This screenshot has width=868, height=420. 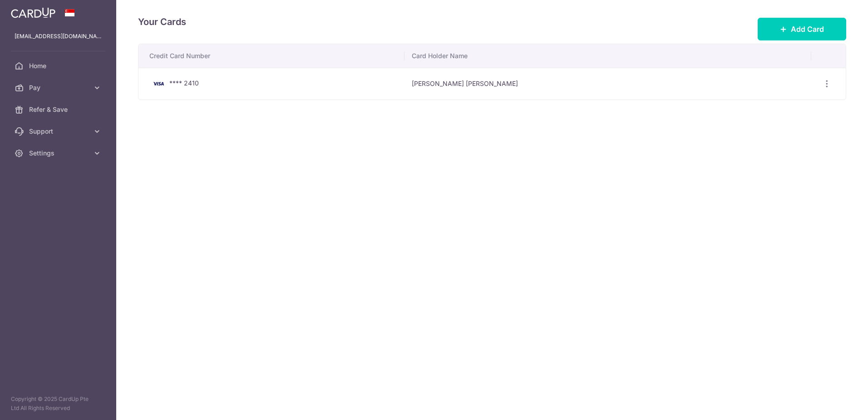 I want to click on th: Credit Card Number, so click(x=272, y=56).